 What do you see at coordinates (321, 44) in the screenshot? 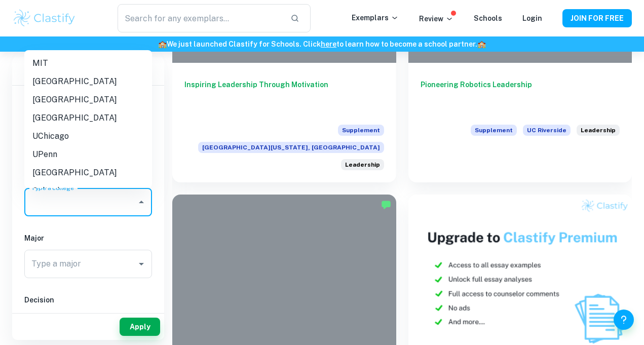
I see `h6: We just launched Clastify for Schools. Click to learn how to become a school partner.` at bounding box center [321, 44].